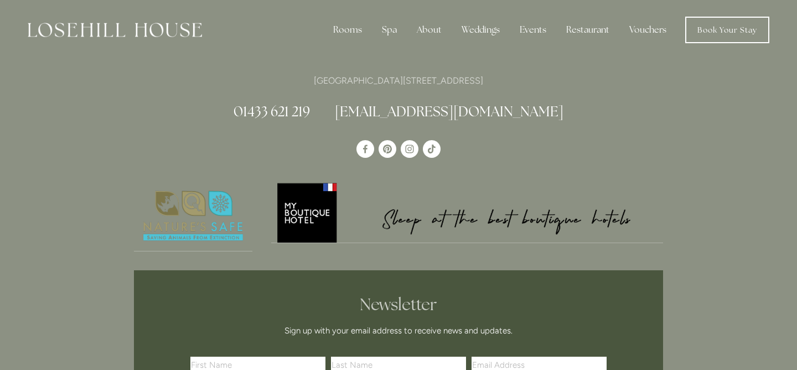 This screenshot has width=797, height=370. What do you see at coordinates (467, 211) in the screenshot?
I see `img: My Boutique Hotel - Logo` at bounding box center [467, 211].